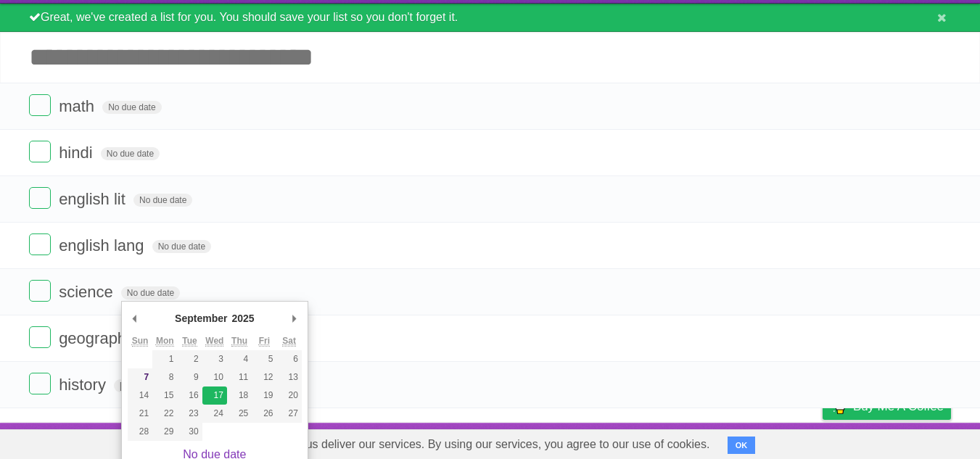  Describe the element at coordinates (78, 106) in the screenshot. I see `span: math` at that location.